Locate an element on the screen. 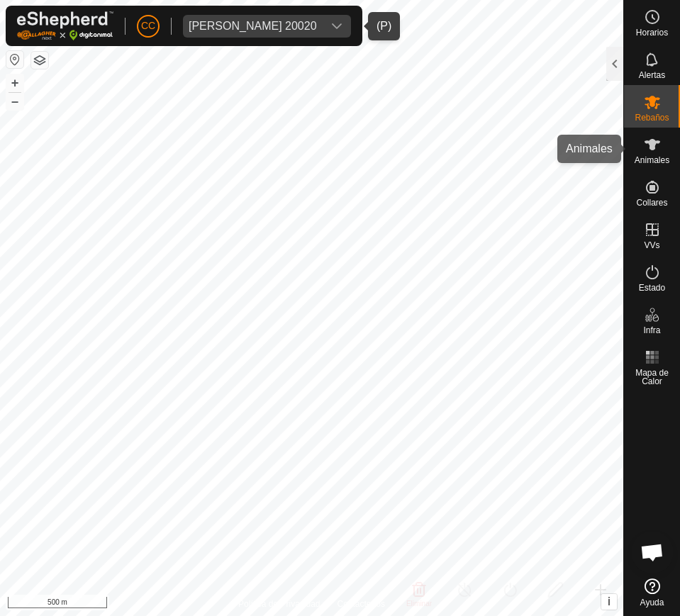  img: Logo Gallagher is located at coordinates (66, 25).